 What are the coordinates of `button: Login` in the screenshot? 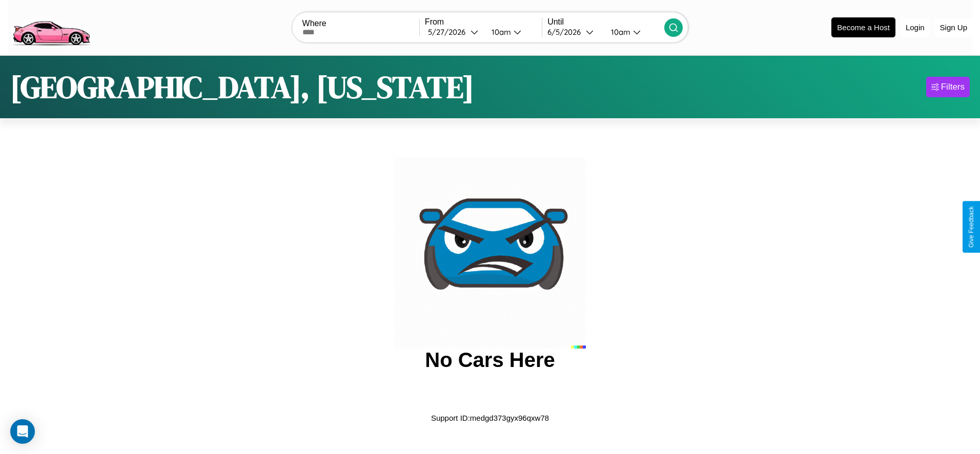 It's located at (915, 27).